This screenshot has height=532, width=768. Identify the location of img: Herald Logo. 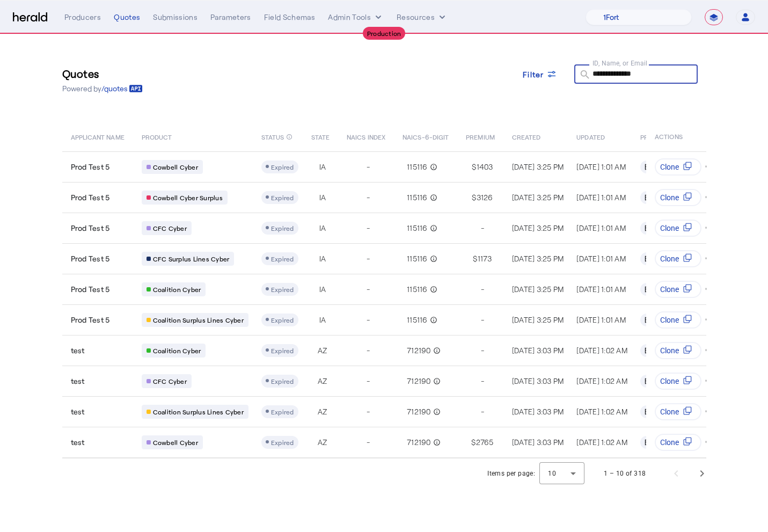
(30, 17).